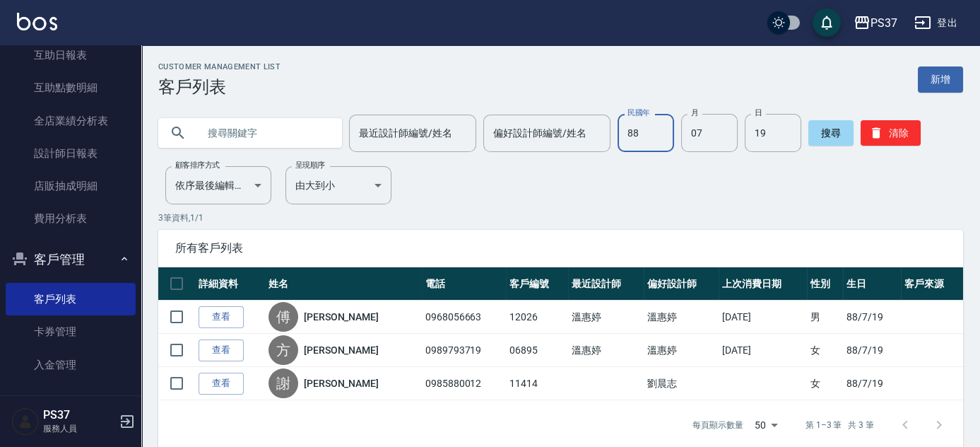 This screenshot has width=980, height=447. Describe the element at coordinates (537, 350) in the screenshot. I see `td: 06895` at that location.